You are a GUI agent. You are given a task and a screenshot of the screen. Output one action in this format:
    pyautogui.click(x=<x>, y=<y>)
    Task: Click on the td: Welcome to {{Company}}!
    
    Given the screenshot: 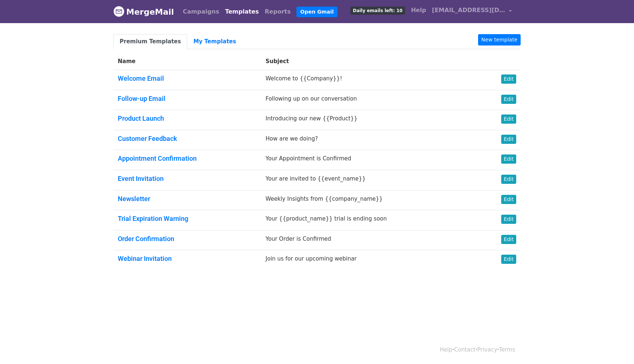 What is the action you would take?
    pyautogui.click(x=371, y=80)
    